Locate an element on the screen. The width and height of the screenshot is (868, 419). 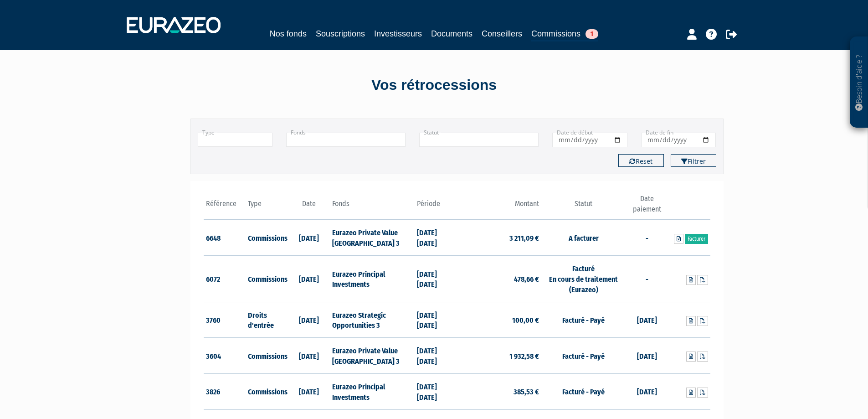
td: 478,66 € is located at coordinates (499, 279).